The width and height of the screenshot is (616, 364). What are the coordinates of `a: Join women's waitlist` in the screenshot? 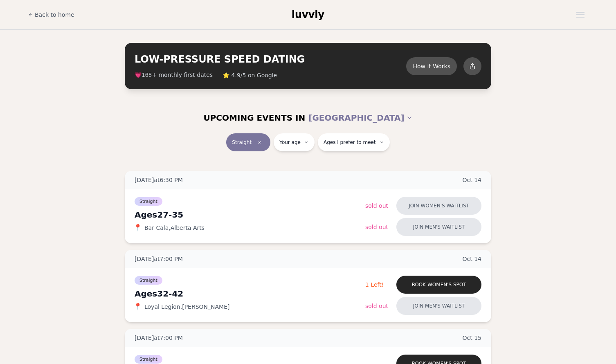 It's located at (439, 205).